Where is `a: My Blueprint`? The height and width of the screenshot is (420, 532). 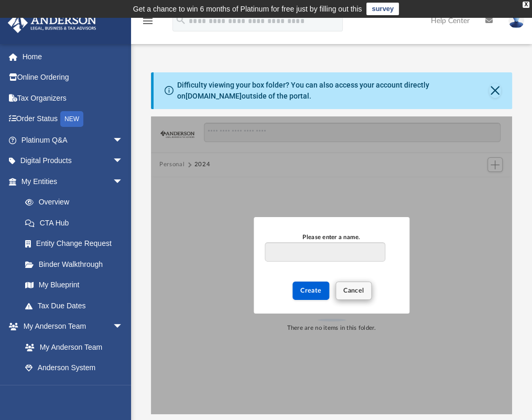
a: My Blueprint is located at coordinates (74, 286).